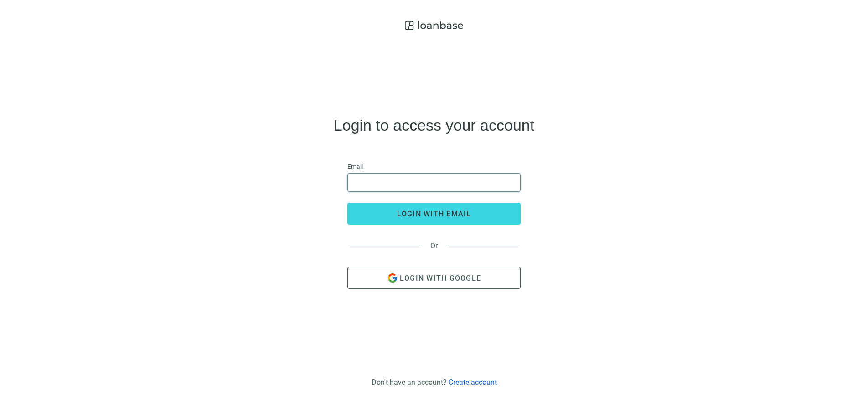 This screenshot has width=868, height=409. I want to click on button: Login with Google, so click(434, 278).